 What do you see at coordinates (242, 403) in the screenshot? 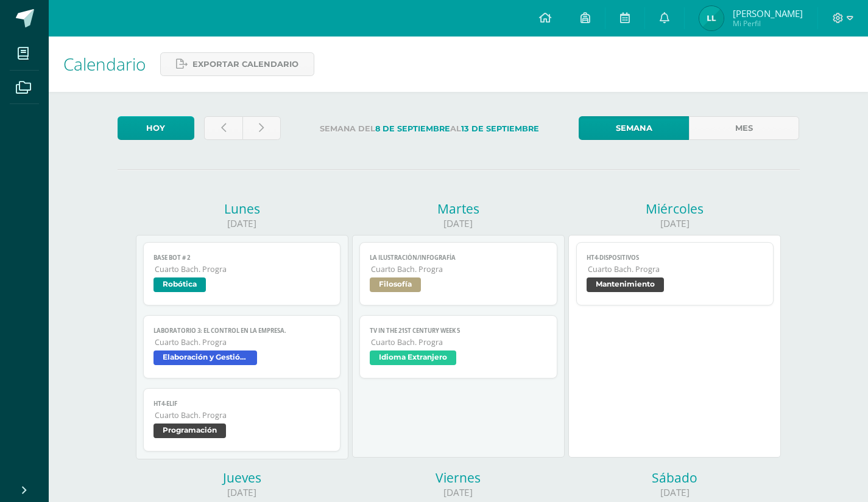
I see `span: HT4-ELIF` at bounding box center [242, 403].